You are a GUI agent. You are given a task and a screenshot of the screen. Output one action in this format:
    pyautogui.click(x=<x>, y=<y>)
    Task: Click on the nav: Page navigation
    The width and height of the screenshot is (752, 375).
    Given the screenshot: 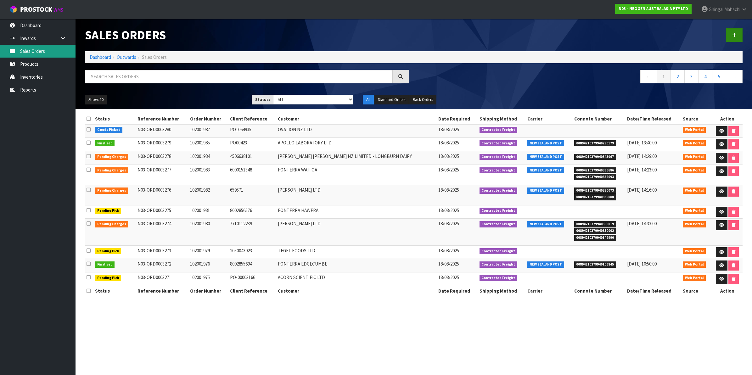 What is the action you would take?
    pyautogui.click(x=580, y=77)
    